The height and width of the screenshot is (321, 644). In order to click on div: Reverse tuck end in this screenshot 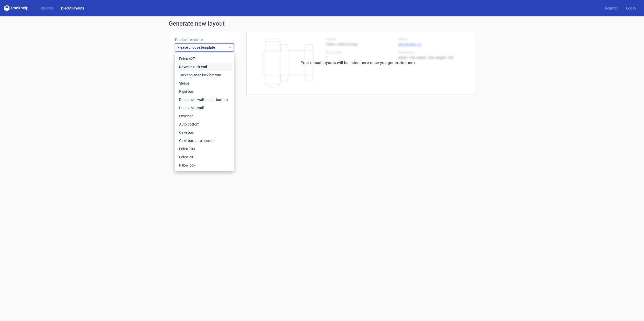, I will do `click(204, 67)`.